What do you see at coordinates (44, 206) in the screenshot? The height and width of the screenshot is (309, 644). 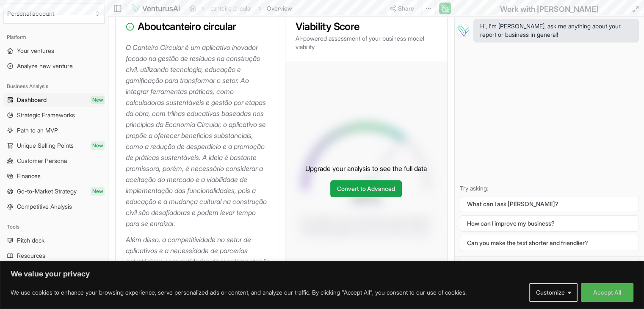 I see `span: Competitive Analysis` at bounding box center [44, 206].